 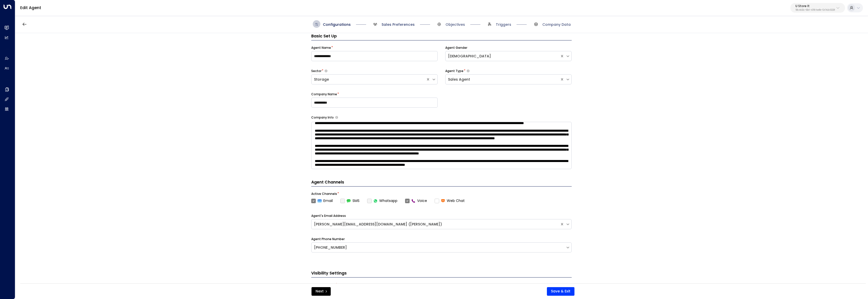 What do you see at coordinates (442, 274) in the screenshot?
I see `h3: Visibility Settings` at bounding box center [442, 274].